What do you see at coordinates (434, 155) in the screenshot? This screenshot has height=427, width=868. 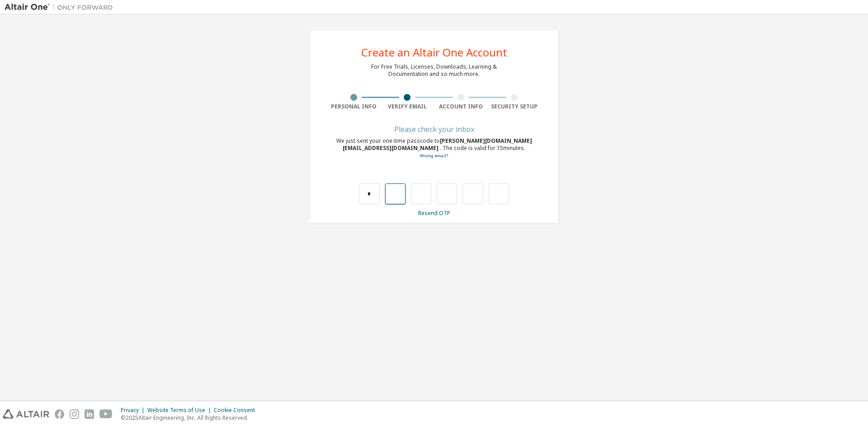 I see `a: Go back to the registration form` at bounding box center [434, 155].